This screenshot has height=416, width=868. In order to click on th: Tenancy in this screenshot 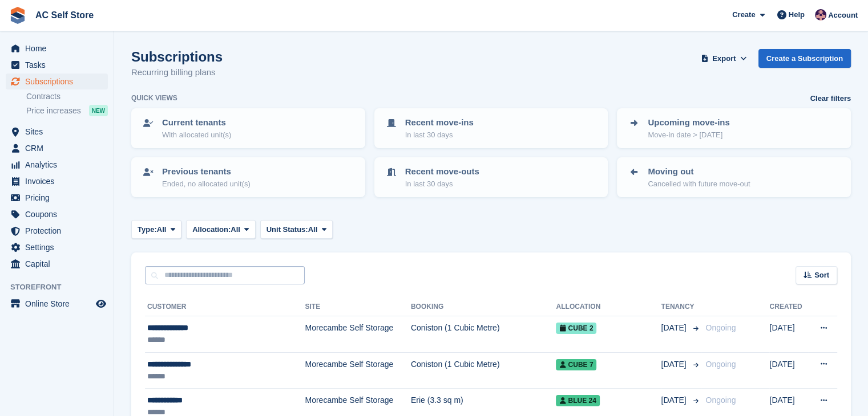, I will do `click(681, 307)`.